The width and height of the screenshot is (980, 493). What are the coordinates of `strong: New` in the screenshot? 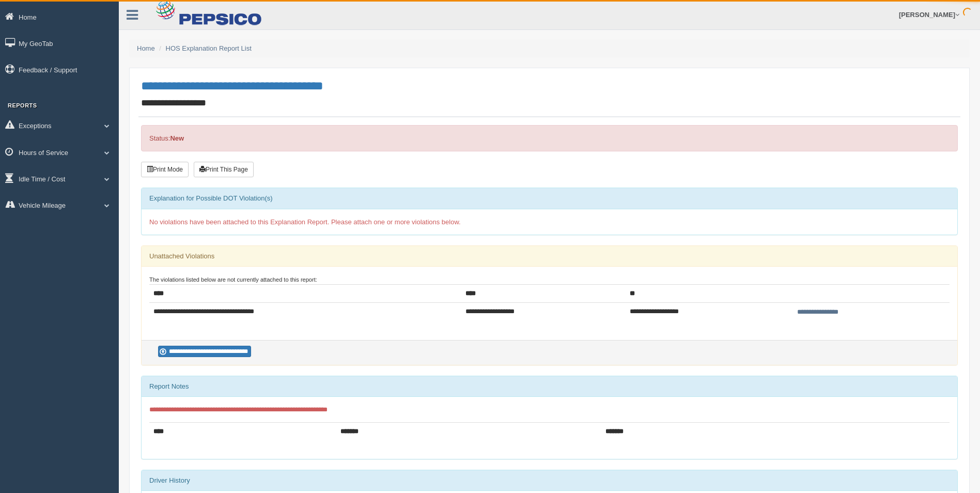 It's located at (177, 138).